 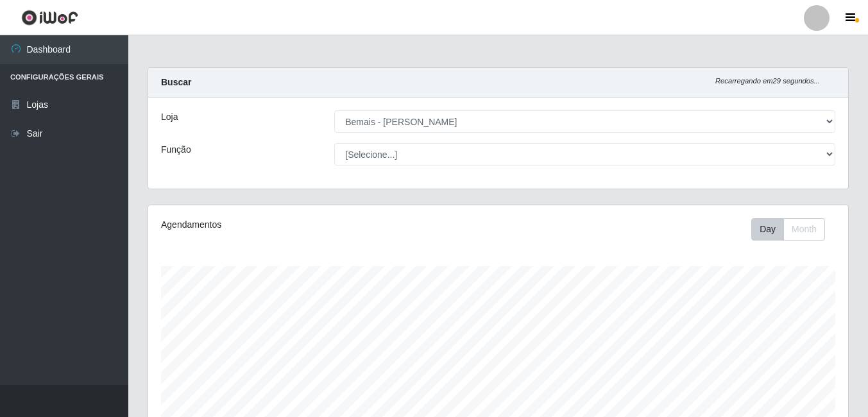 What do you see at coordinates (768, 229) in the screenshot?
I see `button: Day` at bounding box center [768, 229].